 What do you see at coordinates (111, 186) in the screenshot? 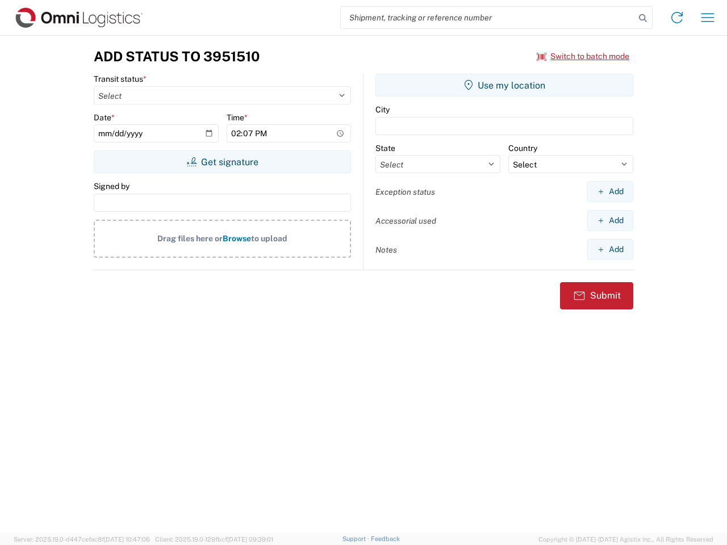
I see `label: Signed by` at bounding box center [111, 186].